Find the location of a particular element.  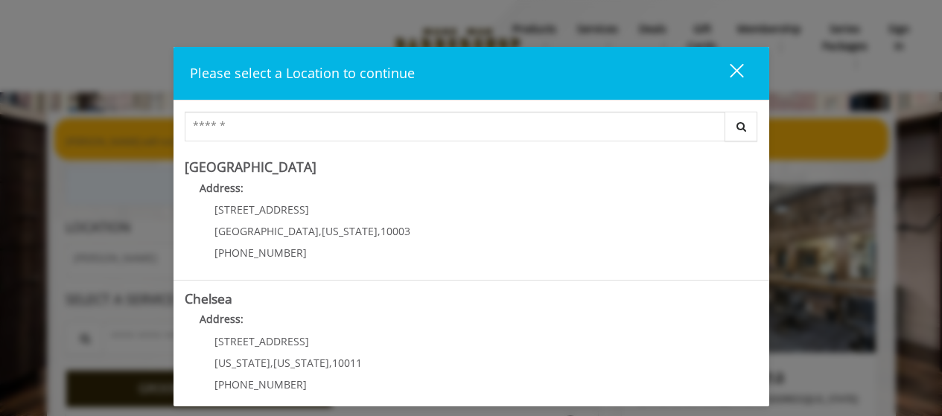

div: Center Select is located at coordinates (472, 130).